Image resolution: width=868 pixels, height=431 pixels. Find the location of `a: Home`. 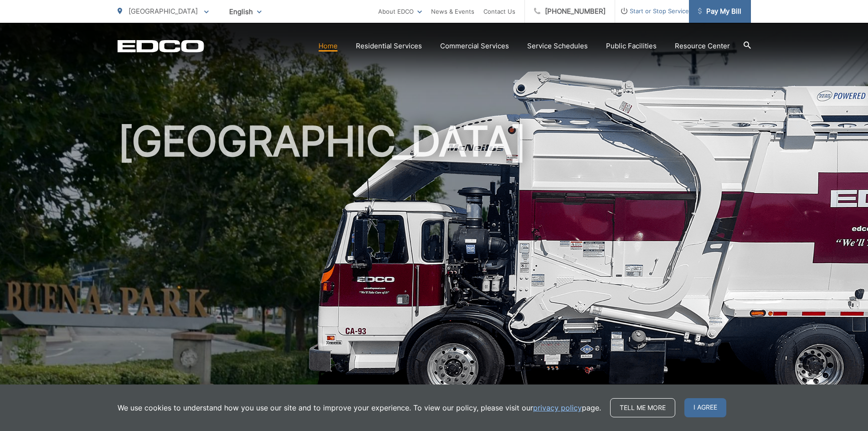

a: Home is located at coordinates (328, 46).